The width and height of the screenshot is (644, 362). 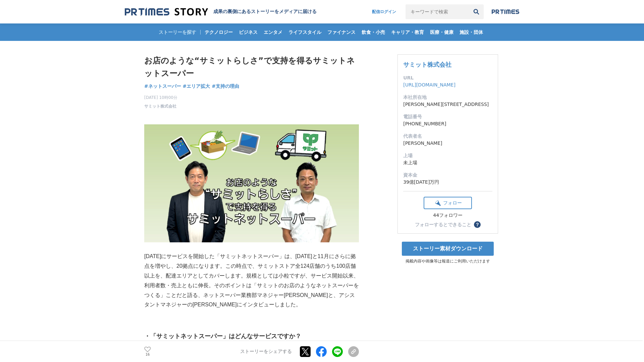 I want to click on dd: 未上場, so click(x=448, y=162).